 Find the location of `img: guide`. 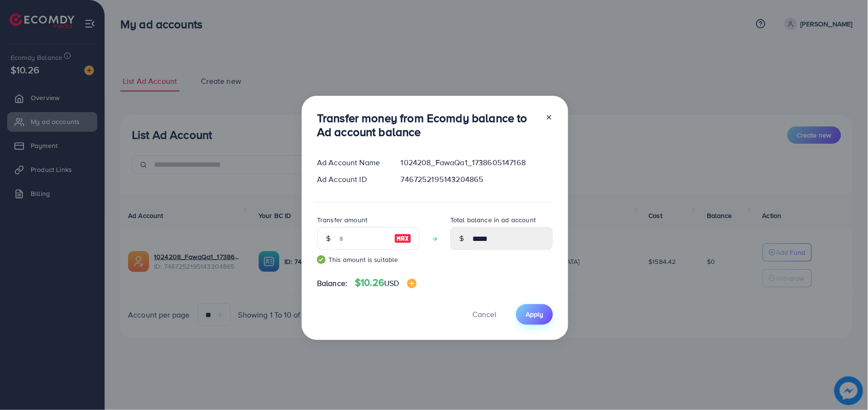

img: guide is located at coordinates (321, 260).